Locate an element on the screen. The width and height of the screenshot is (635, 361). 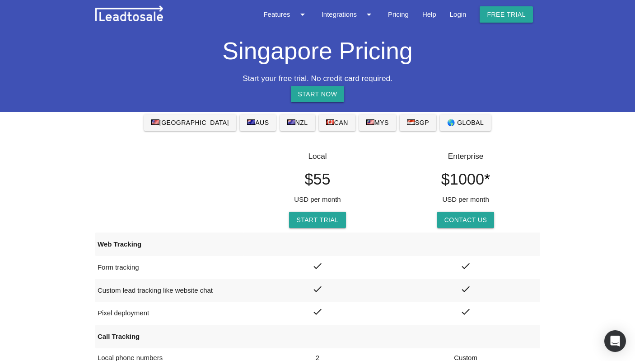
a: Free trial is located at coordinates (507, 14).